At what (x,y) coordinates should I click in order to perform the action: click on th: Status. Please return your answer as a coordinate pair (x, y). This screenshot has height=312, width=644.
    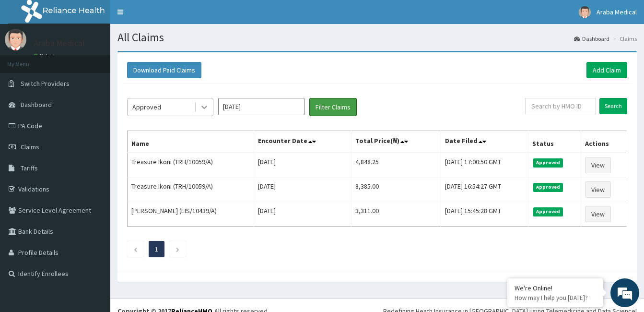
    Looking at the image, I should click on (554, 142).